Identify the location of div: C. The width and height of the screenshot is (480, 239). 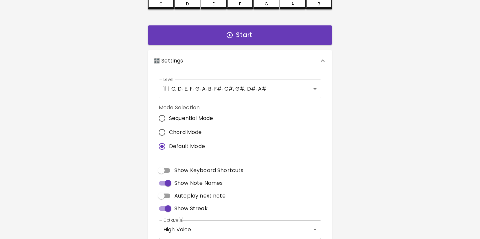
(161, 4).